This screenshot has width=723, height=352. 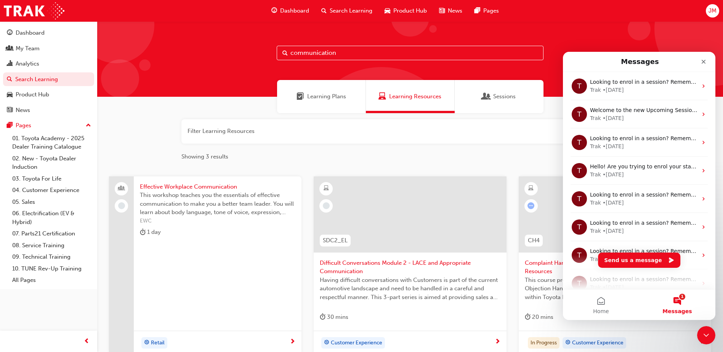 I want to click on span: EWC, so click(x=218, y=221).